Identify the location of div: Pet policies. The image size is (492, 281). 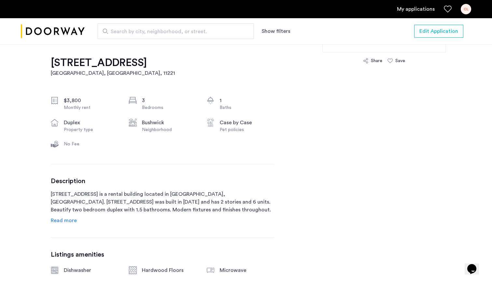
(247, 130).